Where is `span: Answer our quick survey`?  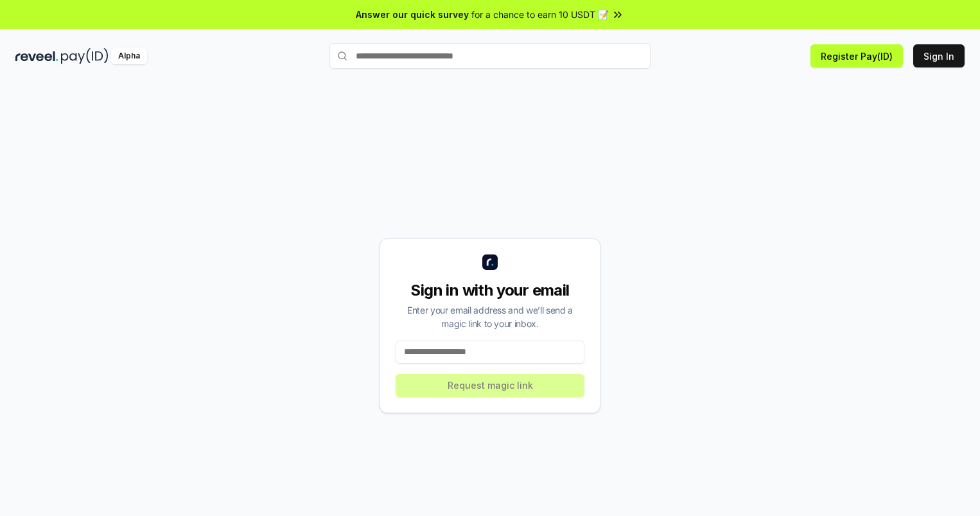
span: Answer our quick survey is located at coordinates (412, 14).